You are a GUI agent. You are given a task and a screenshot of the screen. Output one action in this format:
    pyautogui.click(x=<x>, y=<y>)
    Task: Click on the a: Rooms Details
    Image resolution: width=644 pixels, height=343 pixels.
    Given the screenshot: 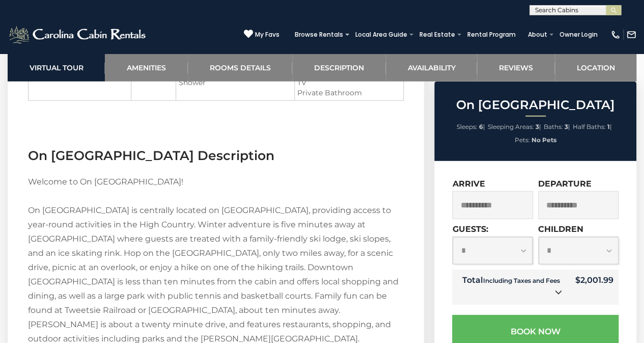 What is the action you would take?
    pyautogui.click(x=239, y=68)
    